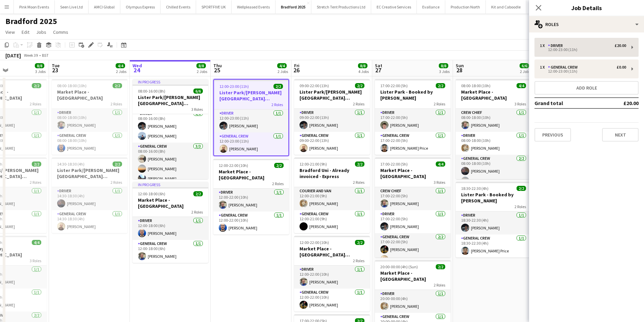  Describe the element at coordinates (460, 65) in the screenshot. I see `span: Sun` at that location.